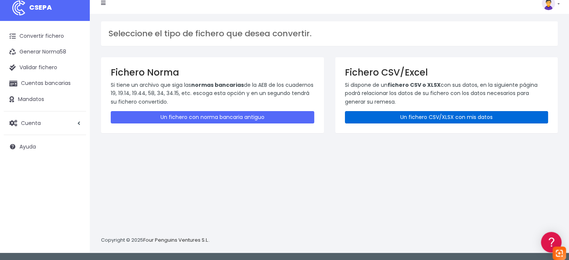 The image size is (569, 260). Describe the element at coordinates (75, 152) in the screenshot. I see `div: Facturación` at that location.